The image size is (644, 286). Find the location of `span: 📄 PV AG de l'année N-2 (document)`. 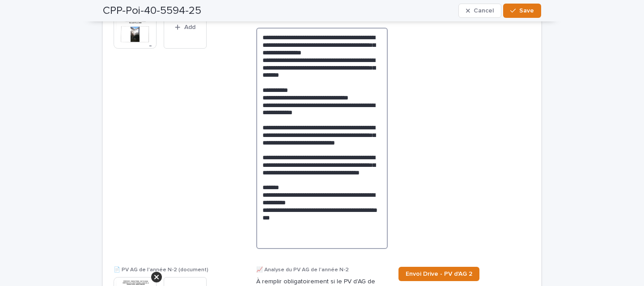

span: 📄 PV AG de l'année N-2 (document) is located at coordinates (161, 270).